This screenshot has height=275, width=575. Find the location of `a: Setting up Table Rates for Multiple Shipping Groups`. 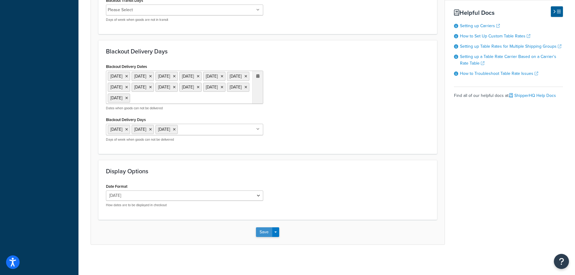

a: Setting up Table Rates for Multiple Shipping Groups is located at coordinates (511, 46).